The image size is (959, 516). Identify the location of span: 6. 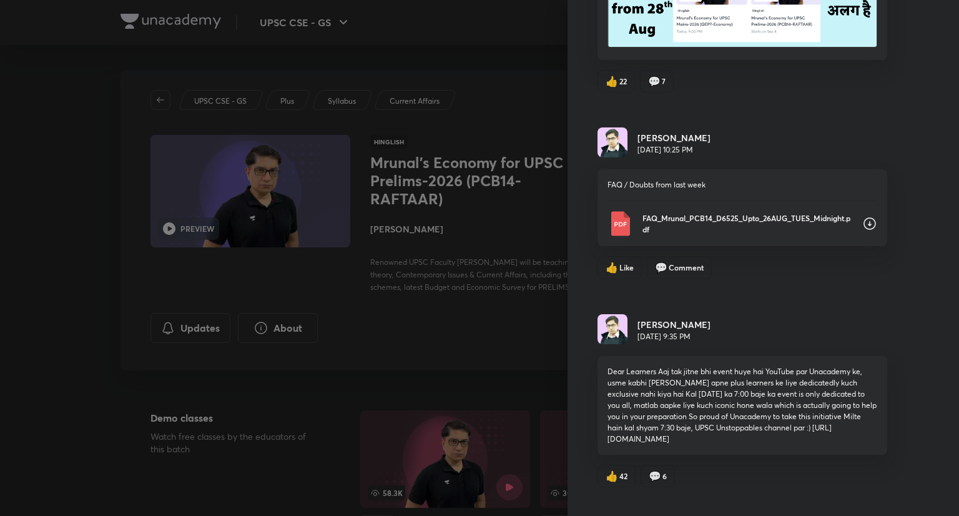
(665, 476).